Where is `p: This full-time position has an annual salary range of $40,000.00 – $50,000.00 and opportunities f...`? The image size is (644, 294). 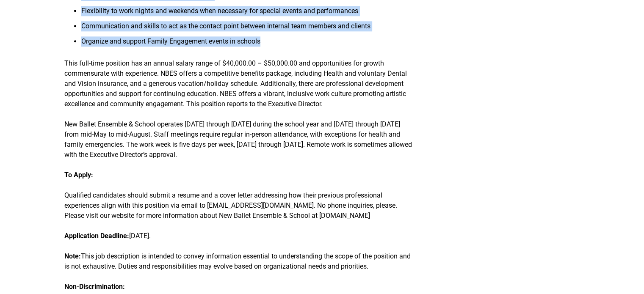 p: This full-time position has an annual salary range of $40,000.00 – $50,000.00 and opportunities f... is located at coordinates (239, 84).